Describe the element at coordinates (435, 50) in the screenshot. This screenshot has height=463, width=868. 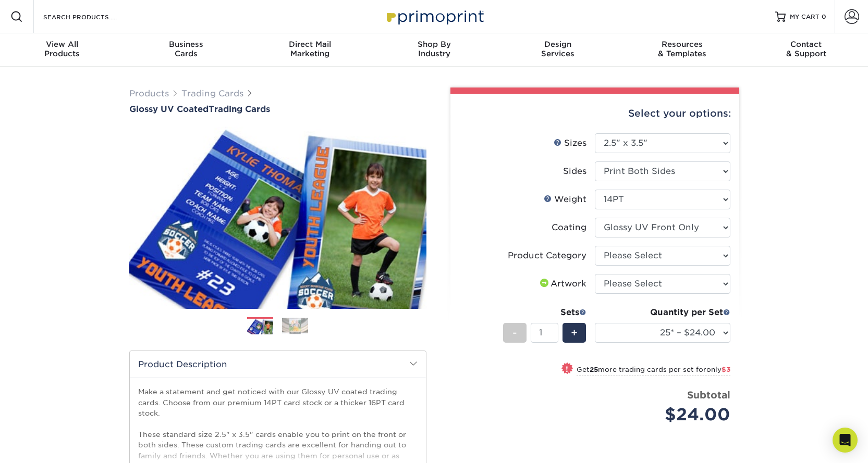
I see `a: Shop ByIndustry` at that location.